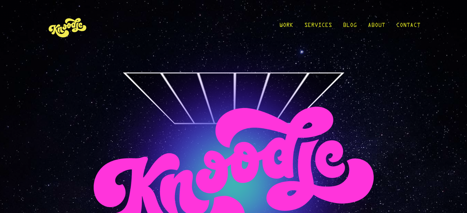 Image resolution: width=467 pixels, height=213 pixels. I want to click on img: KnoLogo(yellow), so click(68, 27).